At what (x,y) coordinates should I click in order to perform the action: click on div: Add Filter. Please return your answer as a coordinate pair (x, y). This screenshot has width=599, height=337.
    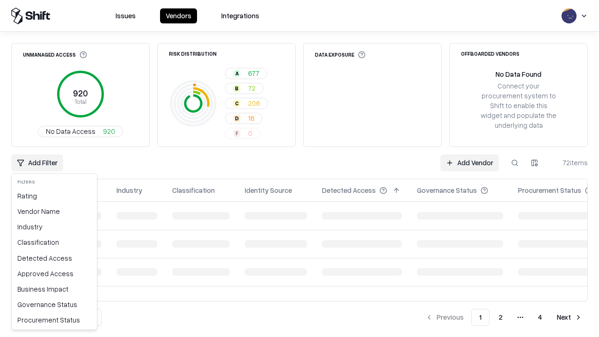
    Looking at the image, I should click on (54, 251).